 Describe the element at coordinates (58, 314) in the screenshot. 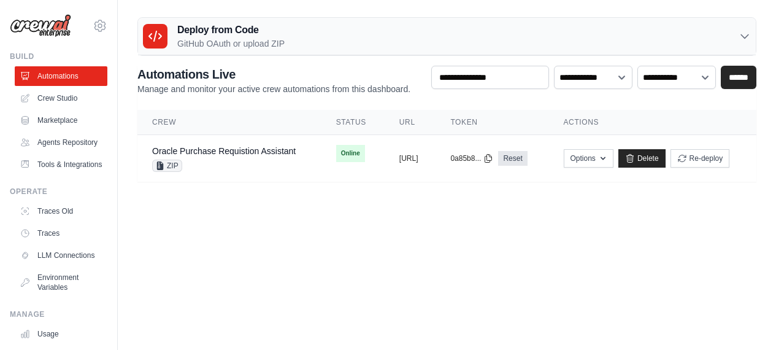

I see `div: Manage` at that location.